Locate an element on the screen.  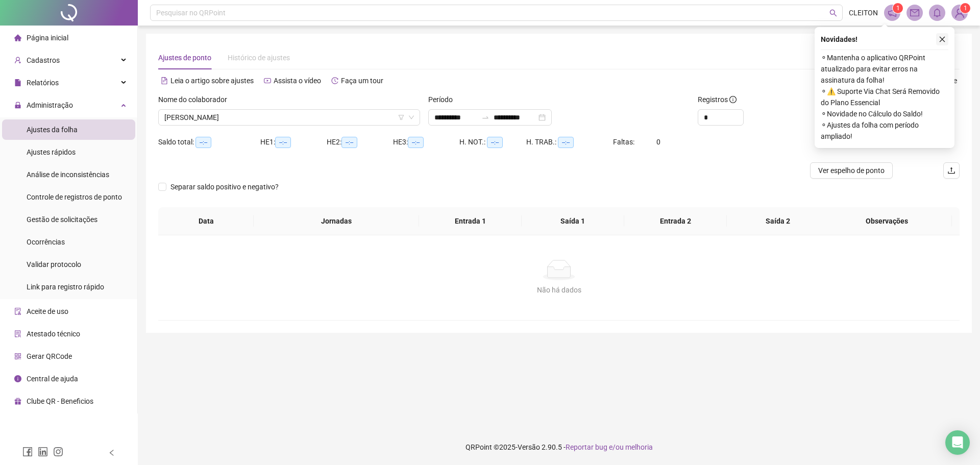
div: H. TRAB.: is located at coordinates (570, 142).